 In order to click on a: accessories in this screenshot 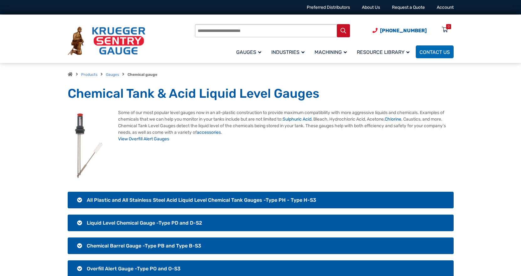, I will do `click(209, 132)`.